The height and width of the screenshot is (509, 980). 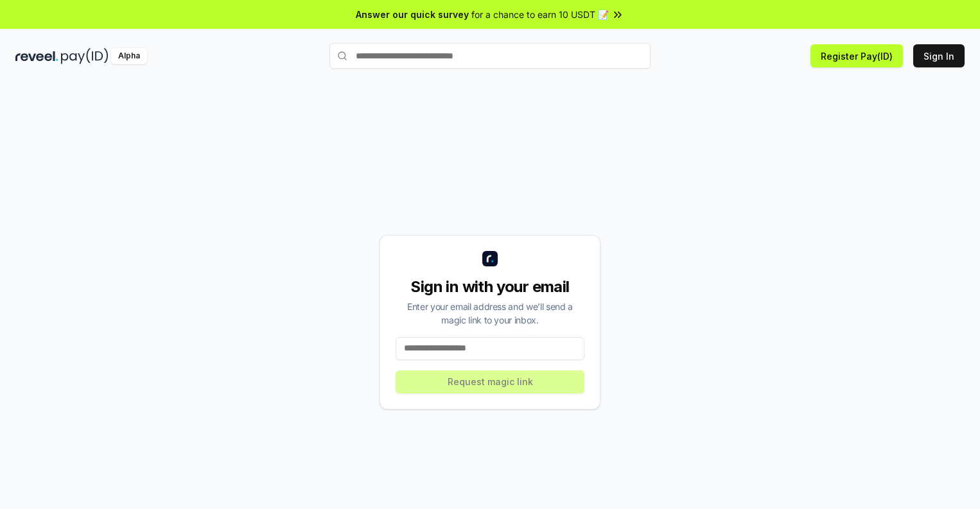 What do you see at coordinates (490, 287) in the screenshot?
I see `div: Sign in with your email` at bounding box center [490, 287].